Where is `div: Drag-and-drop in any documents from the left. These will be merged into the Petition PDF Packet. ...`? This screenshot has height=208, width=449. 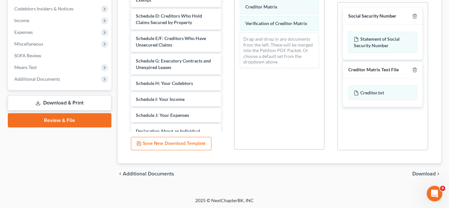
div: Drag-and-drop in any documents from the left. These will be merged into the Petition PDF Packet. ... is located at coordinates (280, 50).